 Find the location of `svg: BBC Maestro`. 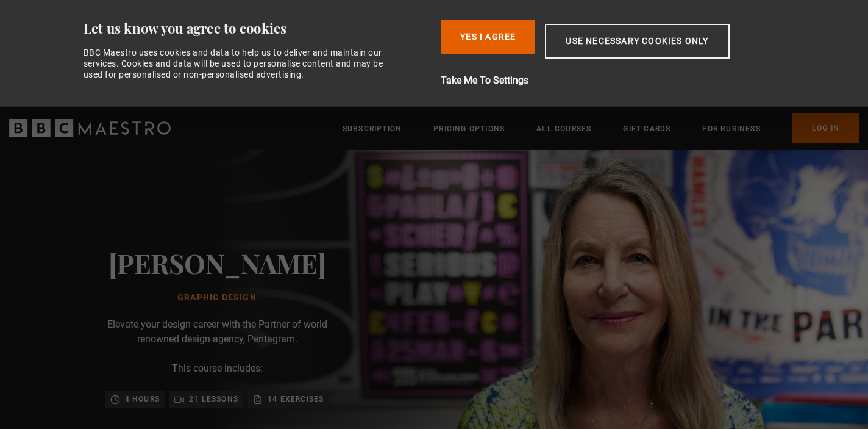

svg: BBC Maestro is located at coordinates (90, 128).